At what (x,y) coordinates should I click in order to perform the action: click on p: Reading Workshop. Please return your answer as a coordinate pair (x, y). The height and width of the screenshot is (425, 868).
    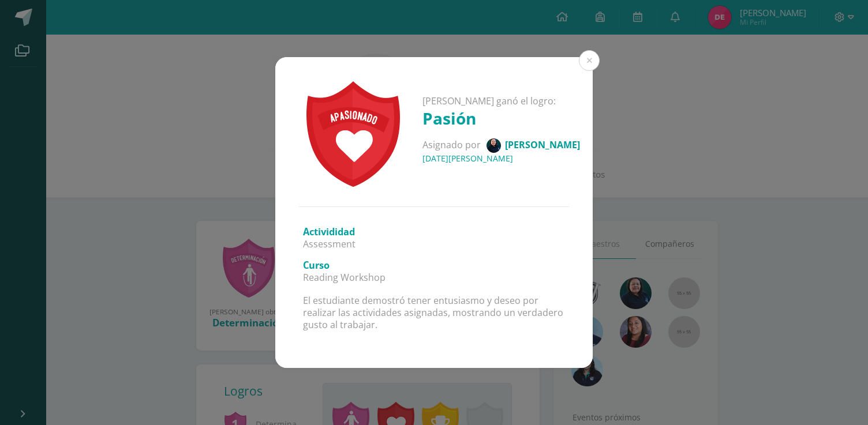
    Looking at the image, I should click on (434, 277).